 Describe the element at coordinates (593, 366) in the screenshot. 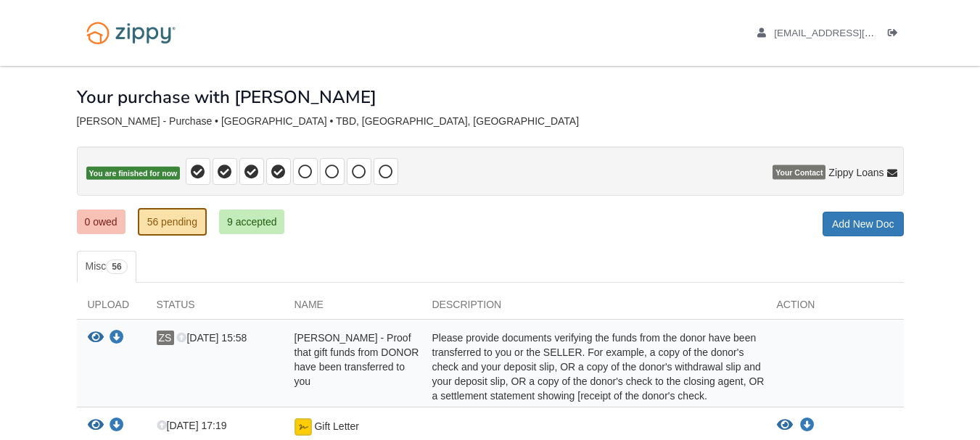

I see `div: Please provide documents verifying the funds from the donor have been transferred to you or the S...` at that location.